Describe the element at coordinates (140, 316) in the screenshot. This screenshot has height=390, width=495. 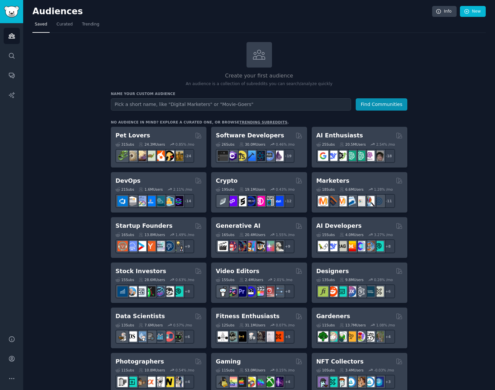
I see `h2: Data Scientists` at that location.